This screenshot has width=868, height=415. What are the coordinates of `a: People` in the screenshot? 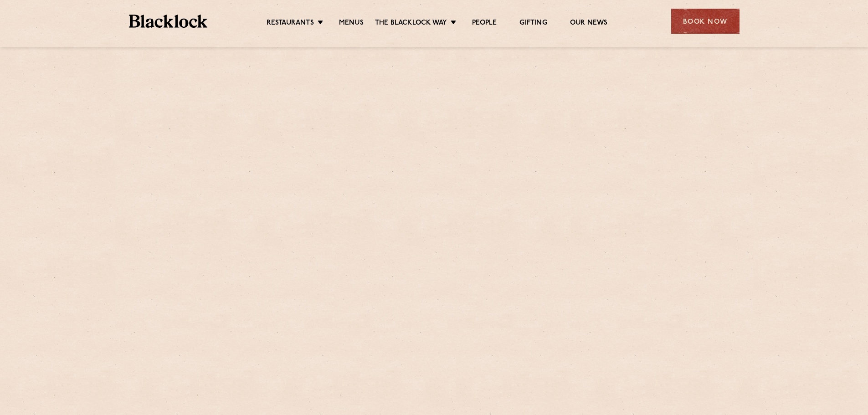 It's located at (484, 24).